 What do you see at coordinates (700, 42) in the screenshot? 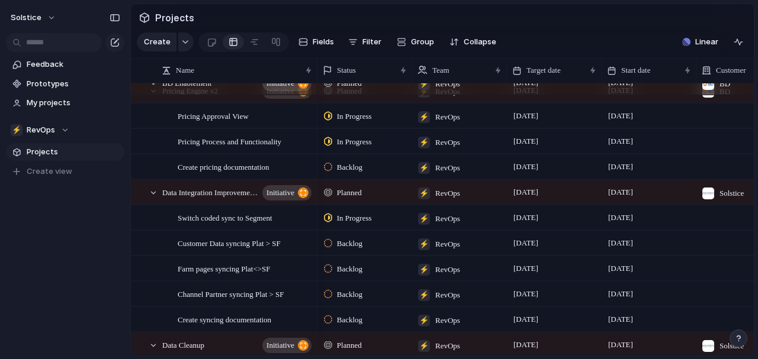
I see `button: Linear` at bounding box center [700, 42].